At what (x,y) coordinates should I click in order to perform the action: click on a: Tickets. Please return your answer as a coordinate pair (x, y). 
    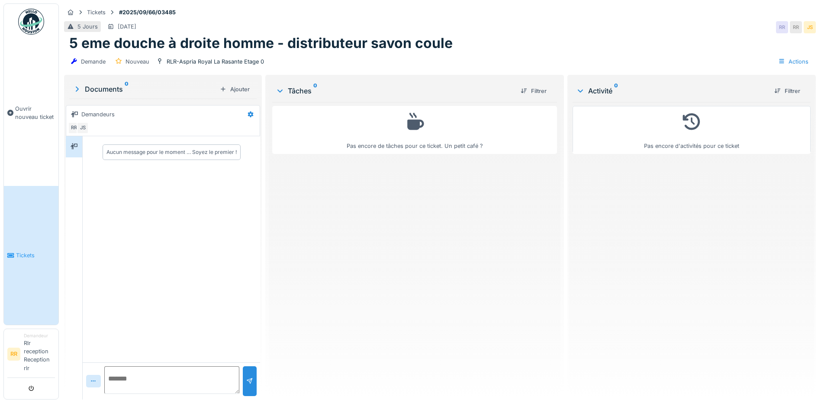
    Looking at the image, I should click on (31, 255).